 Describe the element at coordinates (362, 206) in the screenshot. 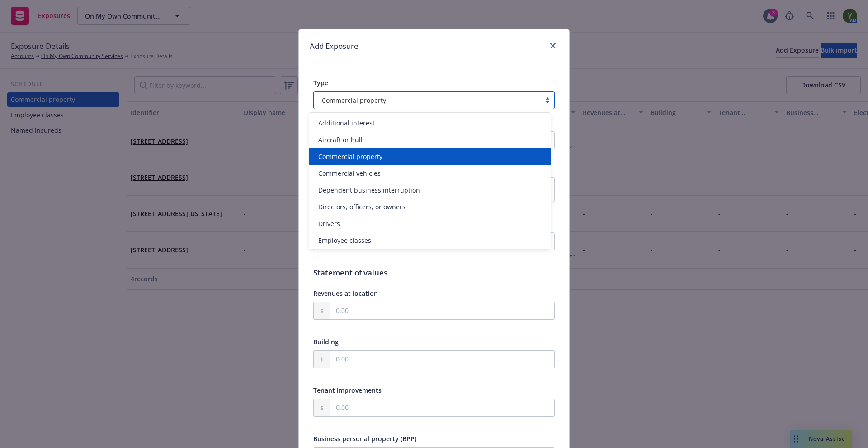

I see `span: Directors, officers, or owners` at that location.